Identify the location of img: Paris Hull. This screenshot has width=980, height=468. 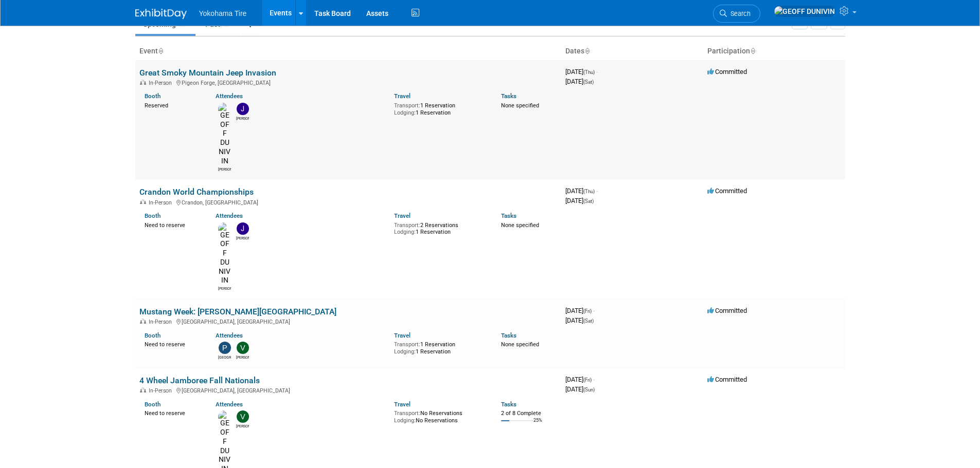
(225, 348).